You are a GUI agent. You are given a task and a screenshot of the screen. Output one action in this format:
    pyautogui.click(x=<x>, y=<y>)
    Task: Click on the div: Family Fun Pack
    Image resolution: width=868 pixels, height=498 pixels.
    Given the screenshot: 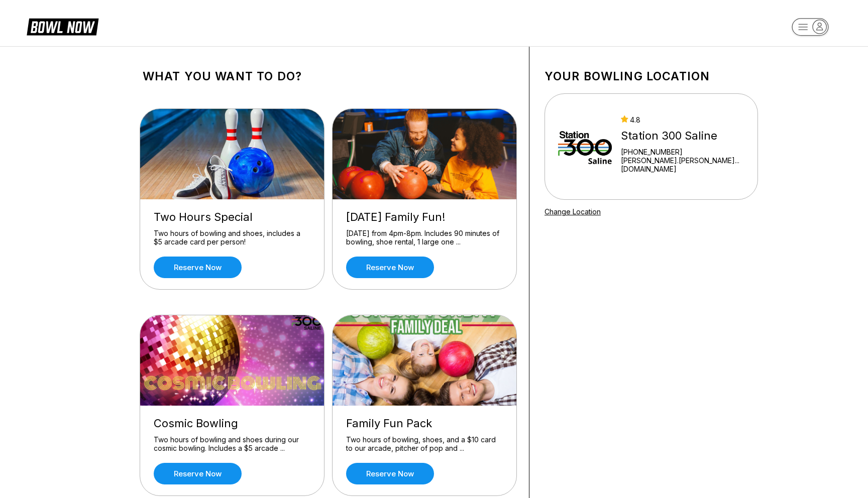 What is the action you would take?
    pyautogui.click(x=424, y=423)
    